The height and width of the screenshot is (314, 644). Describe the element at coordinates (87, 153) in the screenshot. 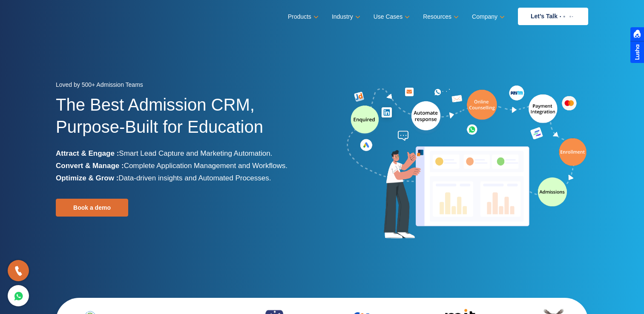

I see `b: Attract & Engage :` at that location.